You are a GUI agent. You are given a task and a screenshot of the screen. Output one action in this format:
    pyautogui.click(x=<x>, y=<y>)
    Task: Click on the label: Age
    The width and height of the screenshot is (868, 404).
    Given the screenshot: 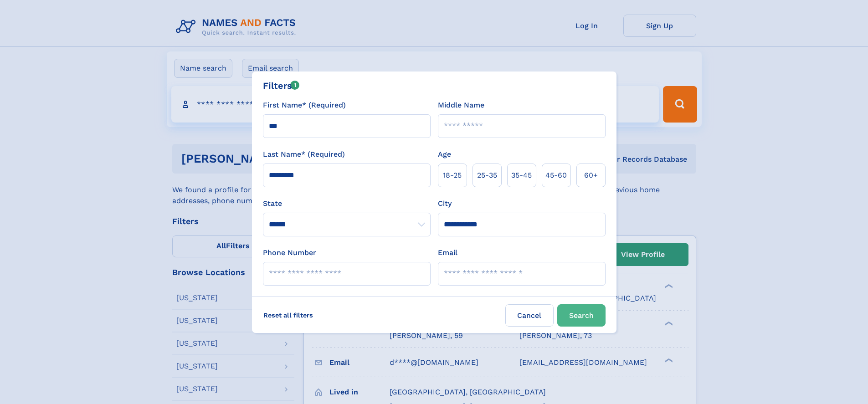 What is the action you would take?
    pyautogui.click(x=445, y=154)
    